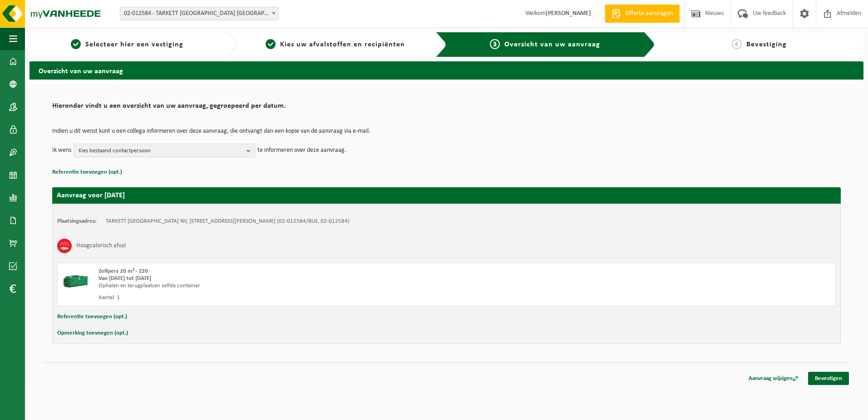  Describe the element at coordinates (123, 271) in the screenshot. I see `span: Zelfpers 20 m³ - Z20` at that location.